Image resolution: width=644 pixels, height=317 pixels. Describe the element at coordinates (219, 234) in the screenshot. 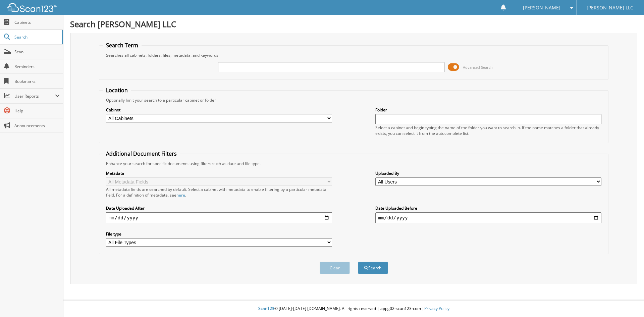

I see `label: File type` at that location.